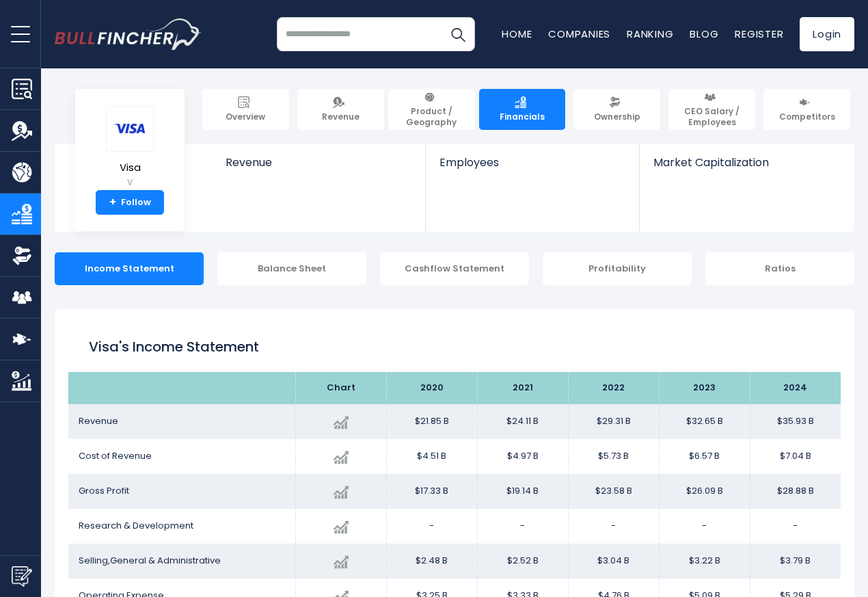 This screenshot has height=597, width=868. Describe the element at coordinates (807, 117) in the screenshot. I see `span: Competitors` at that location.